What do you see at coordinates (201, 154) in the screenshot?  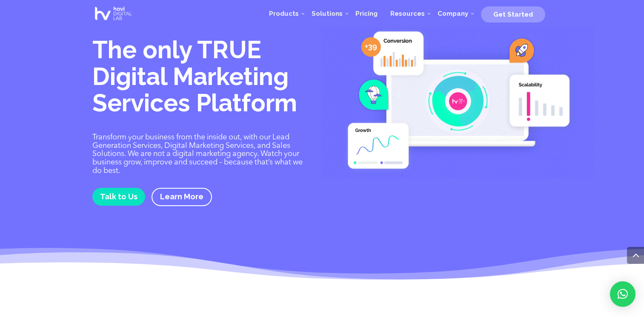 I see `p: Transform your business from the inside out, with our Lead Generation Services, Digital Marketing...` at bounding box center [201, 154].